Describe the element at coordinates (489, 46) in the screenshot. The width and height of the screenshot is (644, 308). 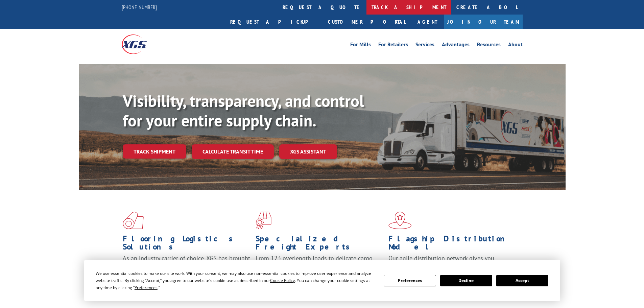
I see `a: Resources` at that location.